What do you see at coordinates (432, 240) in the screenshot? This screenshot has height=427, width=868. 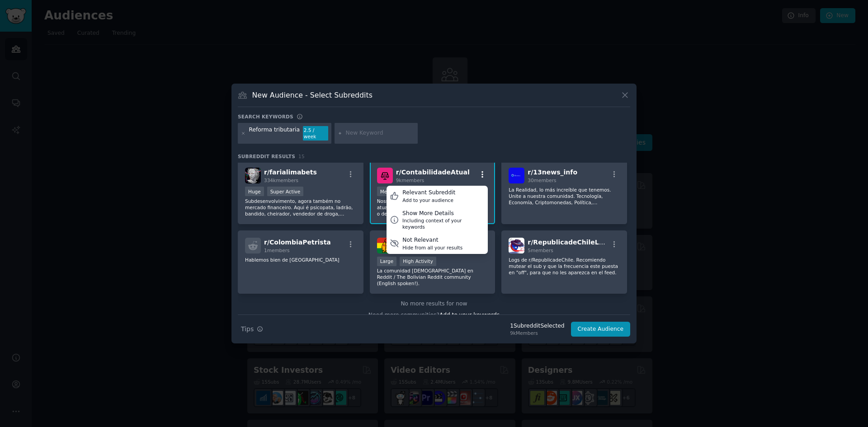 I see `div: Not Relevant` at bounding box center [432, 240].